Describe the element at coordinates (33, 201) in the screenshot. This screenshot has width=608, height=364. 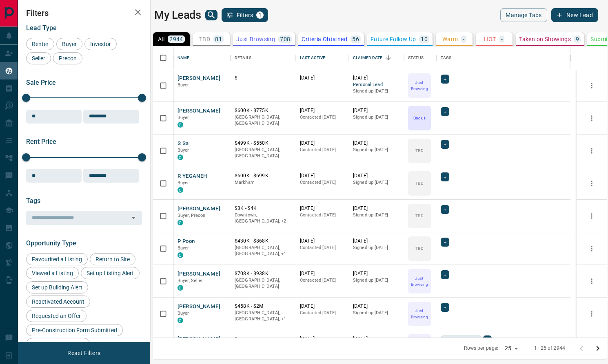
I see `span: Tags` at that location.